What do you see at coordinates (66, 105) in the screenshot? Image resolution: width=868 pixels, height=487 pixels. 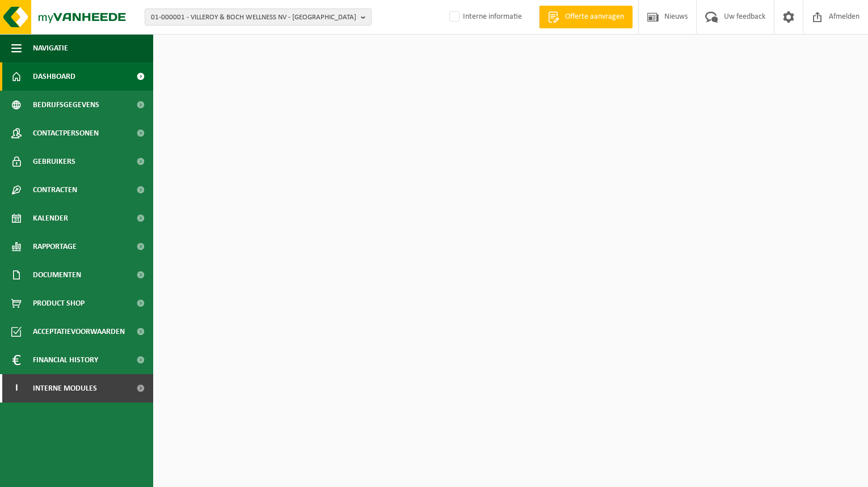 I see `span: Bedrijfsgegevens` at bounding box center [66, 105].